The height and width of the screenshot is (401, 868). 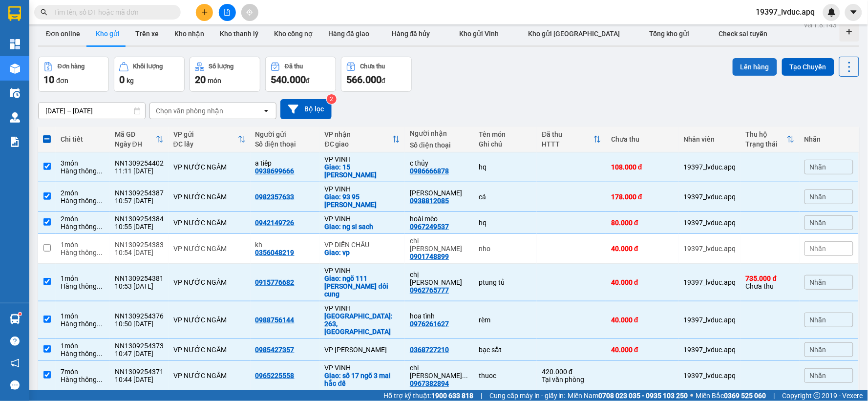 What do you see at coordinates (643, 223) in the screenshot?
I see `div: 80.000 đ` at bounding box center [643, 223].